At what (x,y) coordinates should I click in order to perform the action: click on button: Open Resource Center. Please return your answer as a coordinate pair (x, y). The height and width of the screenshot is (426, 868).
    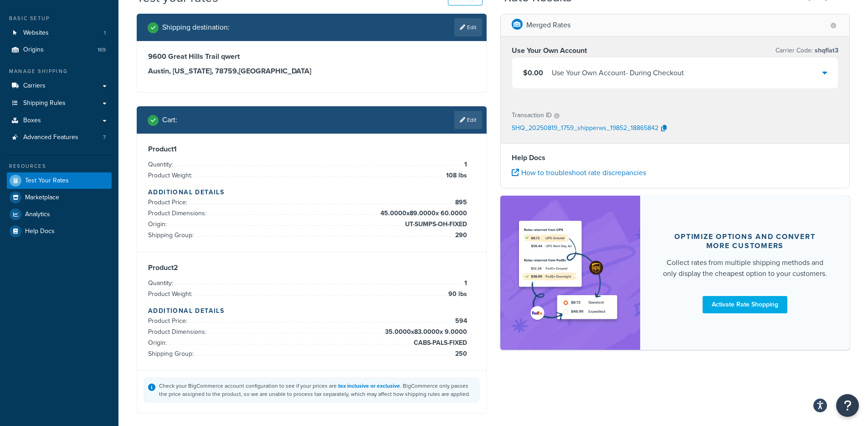
    Looking at the image, I should click on (847, 405).